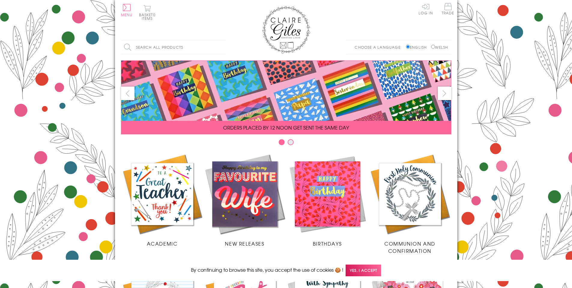 This screenshot has height=288, width=572. Describe the element at coordinates (433, 47) in the screenshot. I see `input: Welsh` at that location.